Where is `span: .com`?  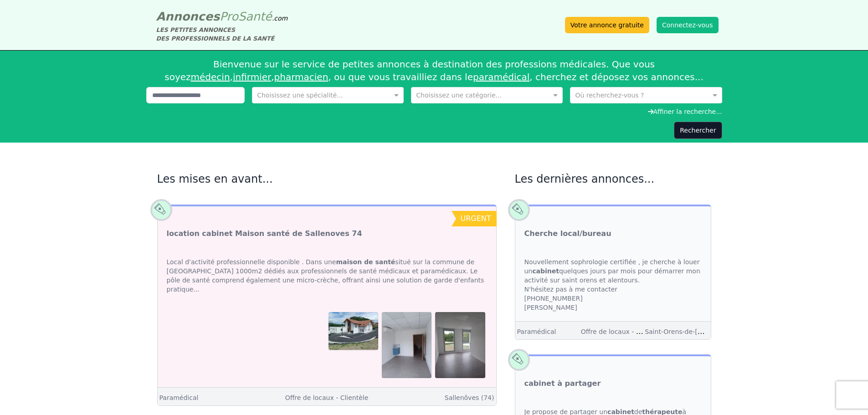 span: .com is located at coordinates (280, 18).